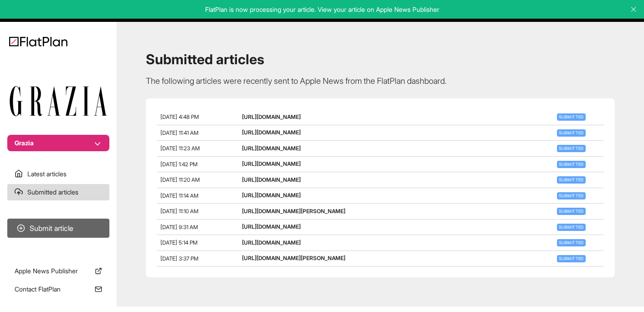 The image size is (644, 312). I want to click on a: Latest articles, so click(58, 174).